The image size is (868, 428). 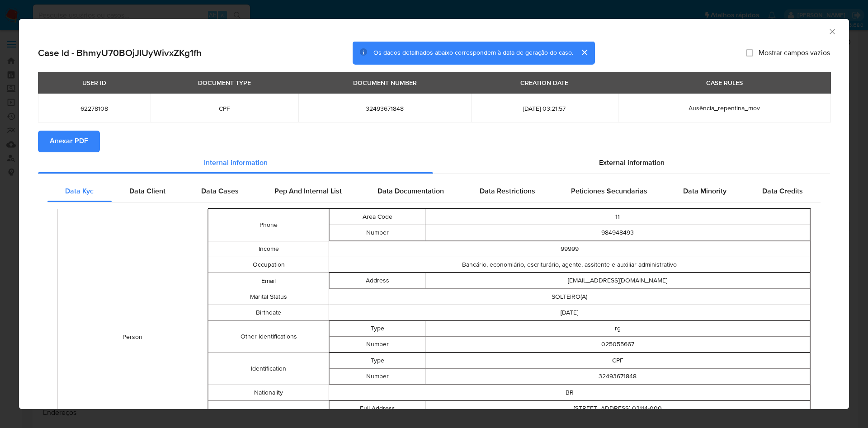 I want to click on td: 11, so click(x=617, y=217).